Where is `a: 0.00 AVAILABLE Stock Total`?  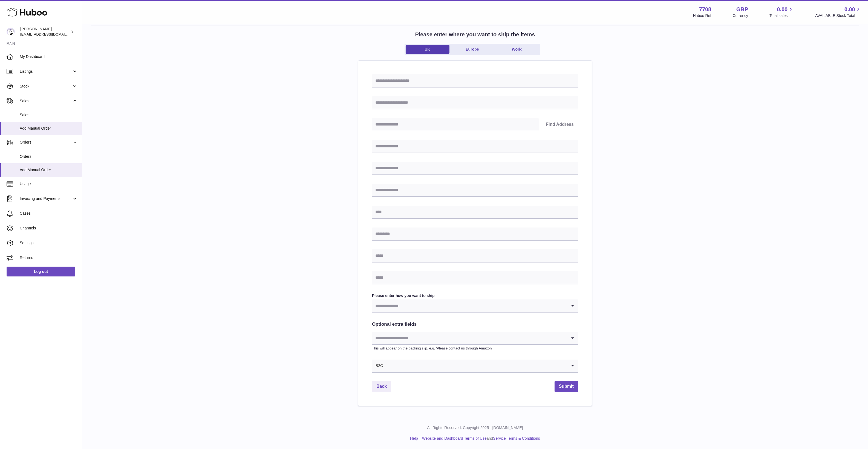 a: 0.00 AVAILABLE Stock Total is located at coordinates (838, 12).